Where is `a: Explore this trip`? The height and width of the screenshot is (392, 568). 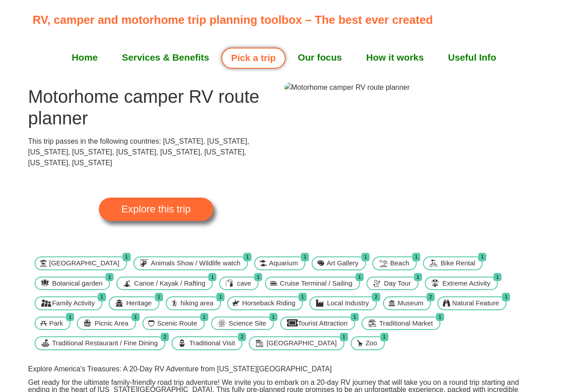
a: Explore this trip is located at coordinates (156, 209).